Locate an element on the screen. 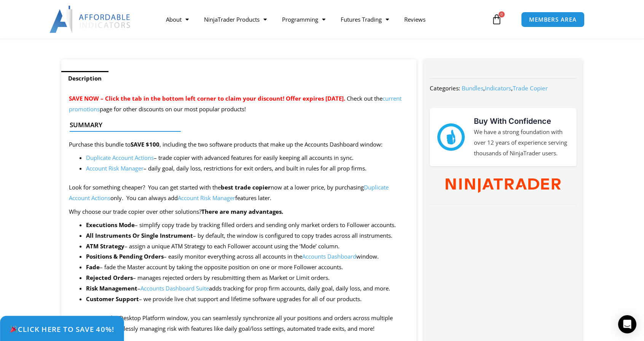  li: – manages rejected orders by resubmitting them as Market or Limit orders. is located at coordinates (247, 278).